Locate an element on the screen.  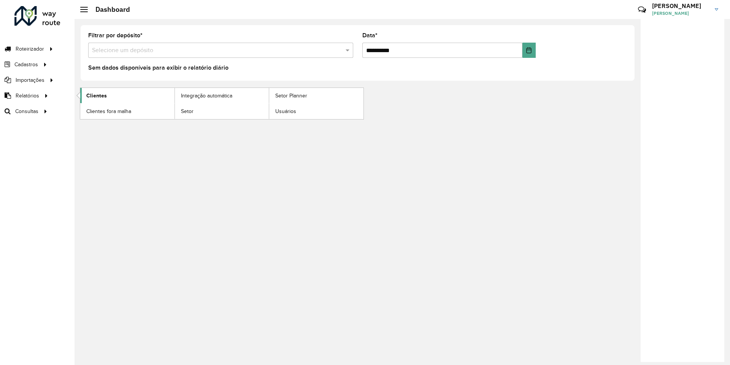
span: Setor Planner is located at coordinates (291, 95).